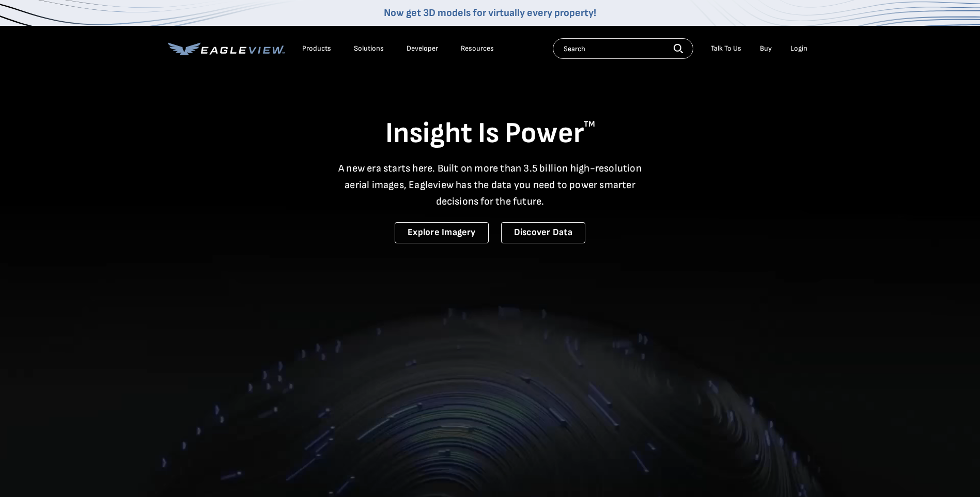 Image resolution: width=980 pixels, height=497 pixels. What do you see at coordinates (543, 233) in the screenshot?
I see `a: Discover Data` at bounding box center [543, 233].